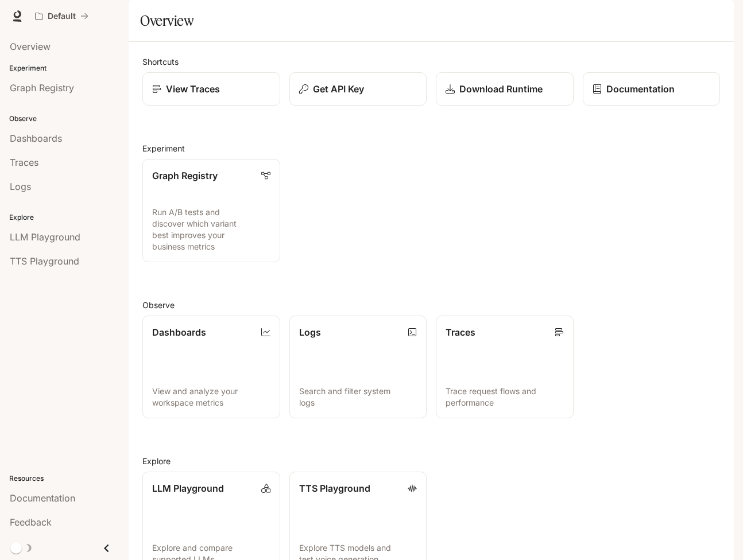 This screenshot has width=743, height=560. Describe the element at coordinates (211, 89) in the screenshot. I see `a: View Traces` at that location.